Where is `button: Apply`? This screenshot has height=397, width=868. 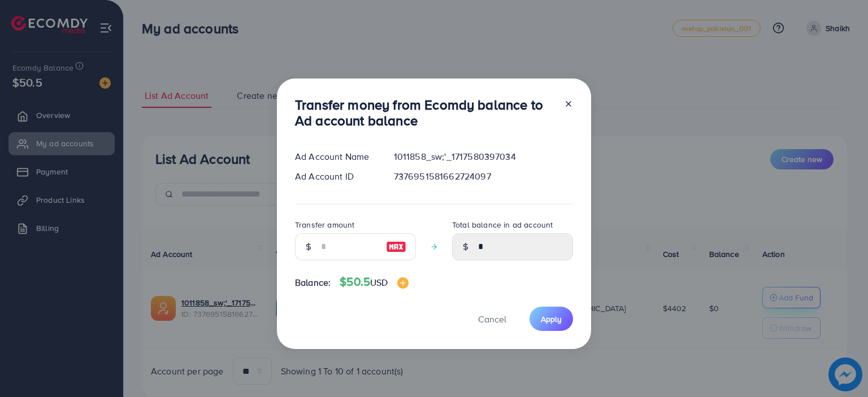 button: Apply is located at coordinates (551, 318).